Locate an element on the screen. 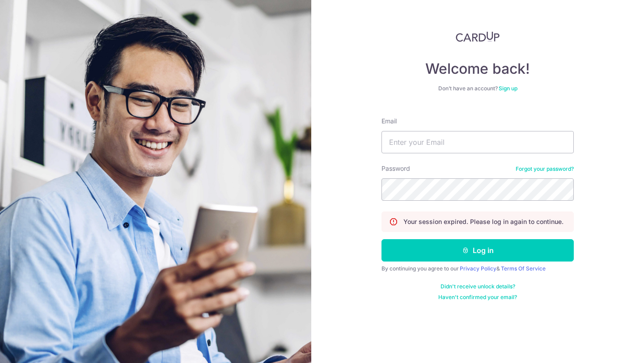 Image resolution: width=644 pixels, height=363 pixels. a: Privacy Policy is located at coordinates (478, 268).